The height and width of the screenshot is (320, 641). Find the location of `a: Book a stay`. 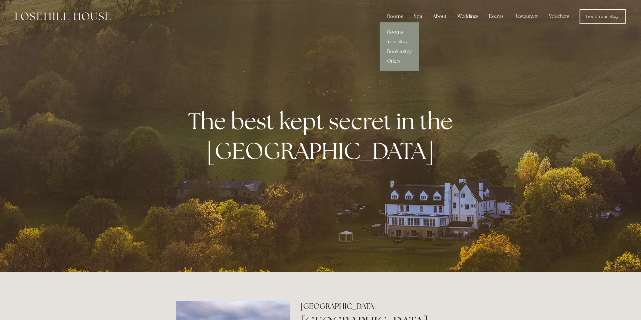

a: Book a stay is located at coordinates (399, 51).